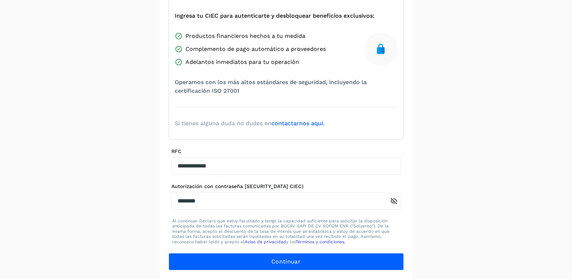 The height and width of the screenshot is (279, 572). Describe the element at coordinates (265, 242) in the screenshot. I see `a: Aviso de privacidad` at that location.